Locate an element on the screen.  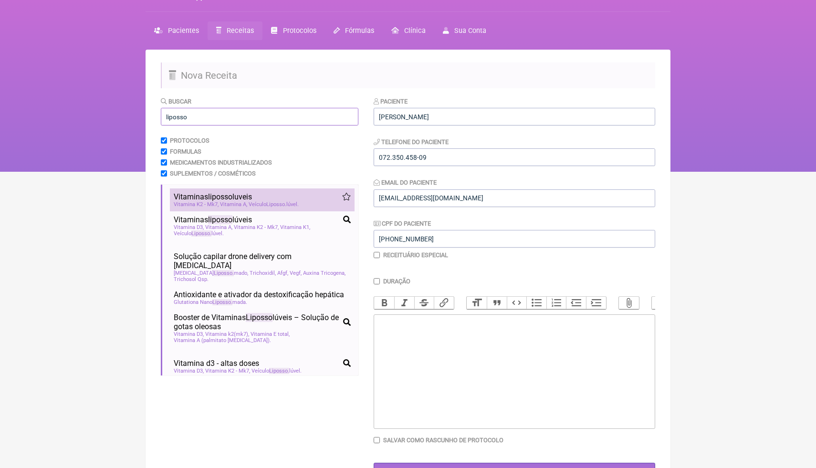
span: Fórmulas is located at coordinates (359, 31).